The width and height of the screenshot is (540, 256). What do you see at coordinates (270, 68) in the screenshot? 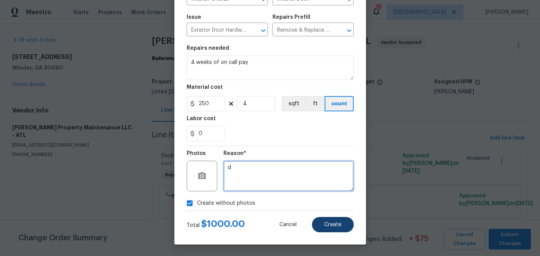
I see `textarea: 4 weeks of on call pay` at bounding box center [270, 68].